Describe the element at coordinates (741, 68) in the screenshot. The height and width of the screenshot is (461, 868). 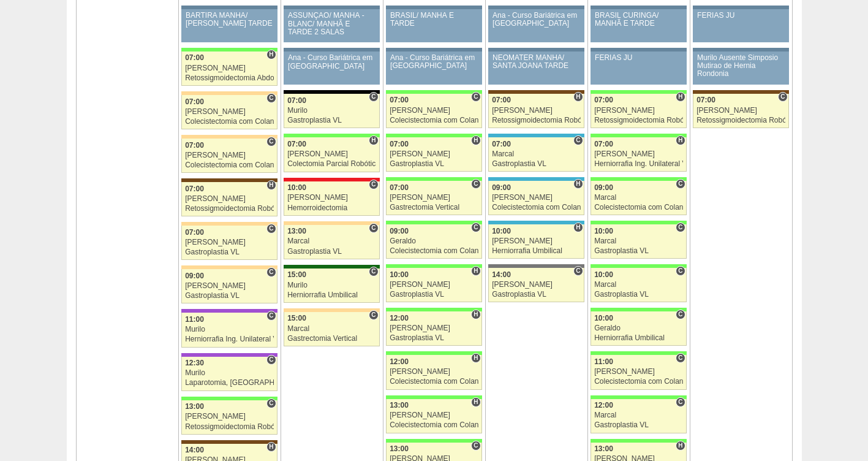
I see `a: Murilo Ausente Simposio Mutirao de Hernia Rondonia` at that location.